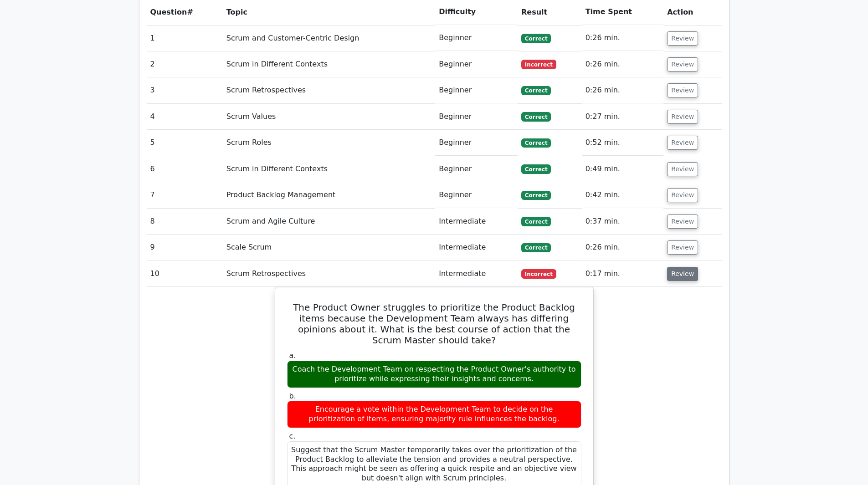  What do you see at coordinates (184, 38) in the screenshot?
I see `td: 1` at bounding box center [184, 38].